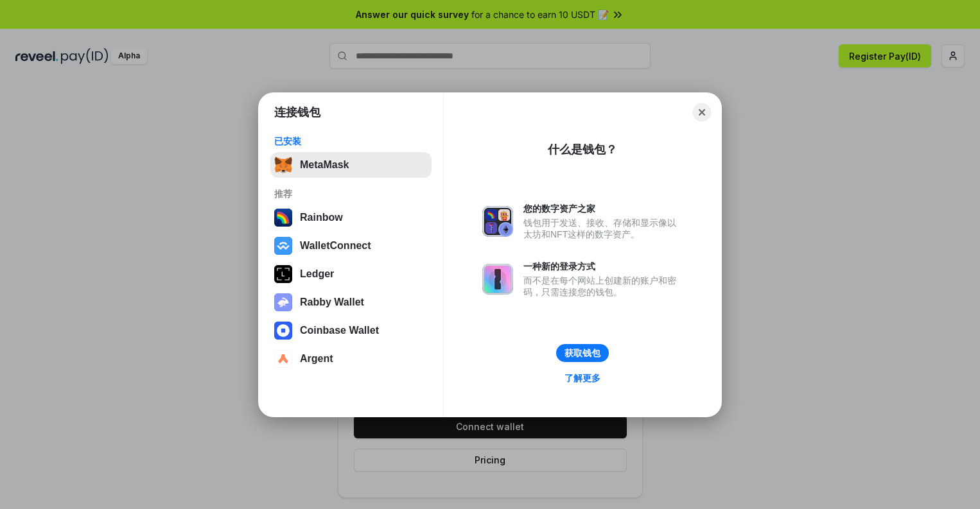  What do you see at coordinates (351, 165) in the screenshot?
I see `button: MetaMask` at bounding box center [351, 165].